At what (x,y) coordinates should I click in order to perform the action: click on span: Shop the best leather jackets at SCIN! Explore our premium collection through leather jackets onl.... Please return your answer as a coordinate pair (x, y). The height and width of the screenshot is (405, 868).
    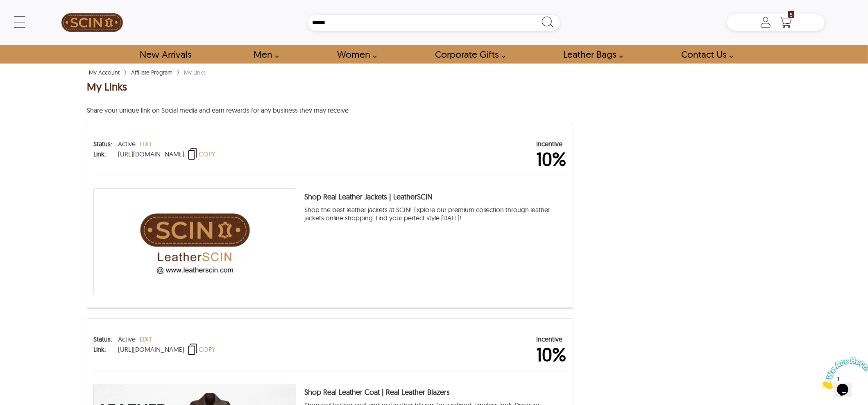
    Looking at the image, I should click on (435, 214).